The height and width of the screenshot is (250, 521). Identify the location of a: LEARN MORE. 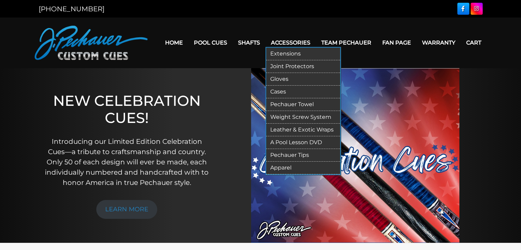
(127, 209).